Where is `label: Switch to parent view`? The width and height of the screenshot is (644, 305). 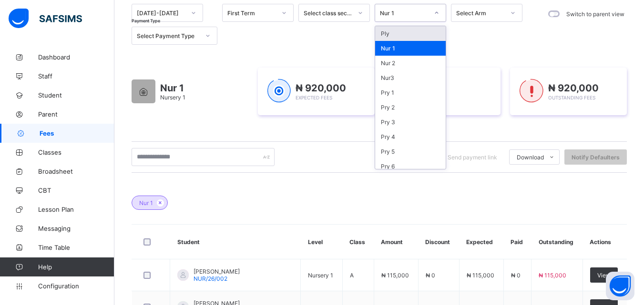 label: Switch to parent view is located at coordinates (596, 14).